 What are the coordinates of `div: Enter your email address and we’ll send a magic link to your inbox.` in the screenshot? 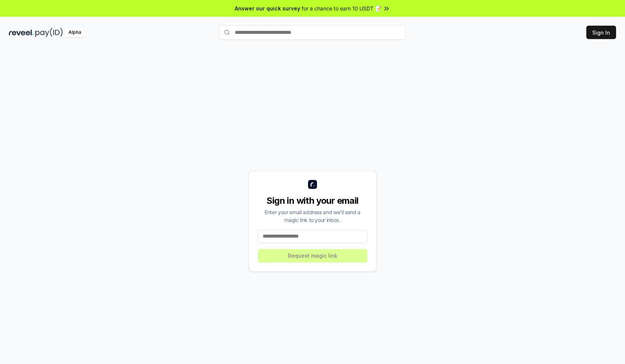 It's located at (312, 216).